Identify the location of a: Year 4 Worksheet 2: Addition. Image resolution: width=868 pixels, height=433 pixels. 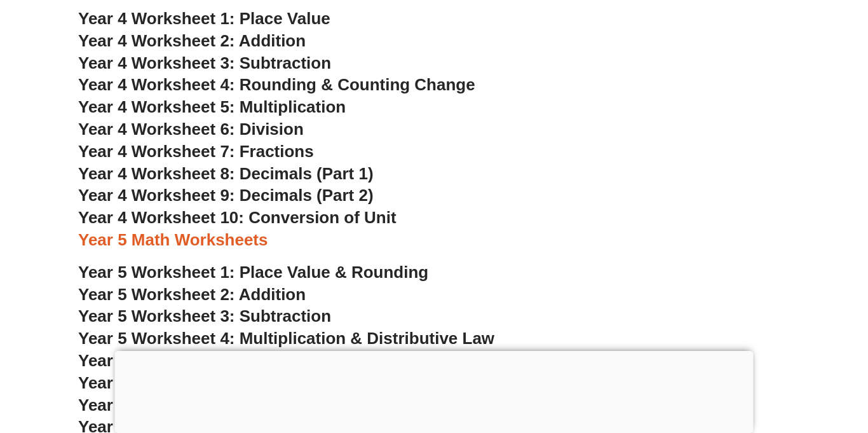
(192, 41).